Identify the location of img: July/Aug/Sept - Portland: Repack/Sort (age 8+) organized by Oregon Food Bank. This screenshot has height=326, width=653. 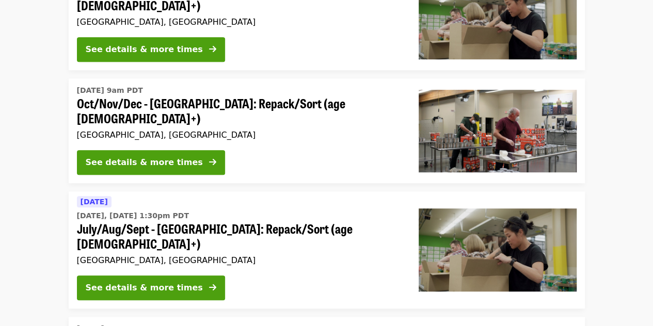
(497, 250).